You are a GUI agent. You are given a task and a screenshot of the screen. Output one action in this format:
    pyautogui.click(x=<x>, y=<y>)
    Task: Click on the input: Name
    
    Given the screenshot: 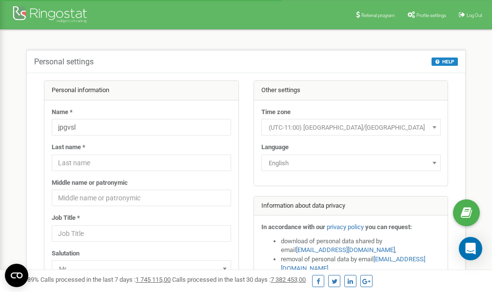 What is the action you would take?
    pyautogui.click(x=141, y=127)
    